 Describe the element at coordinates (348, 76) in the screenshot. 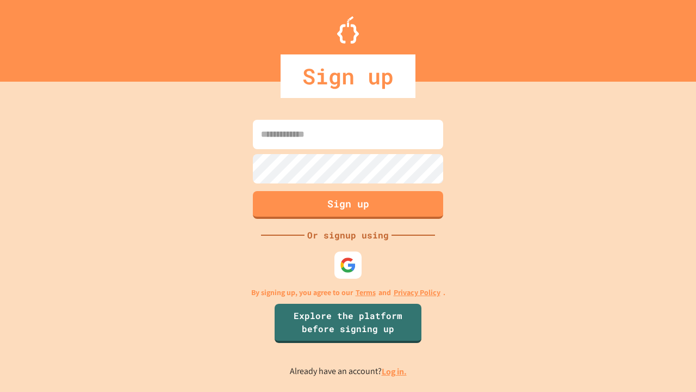

I see `div: Sign up` at that location.